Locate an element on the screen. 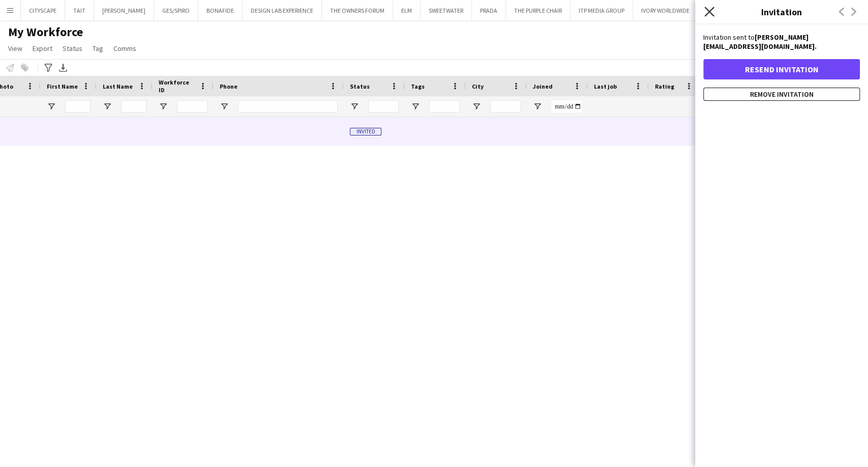 The image size is (868, 467). button: DESIGN LAB EXPERIENCE is located at coordinates (282, 10).